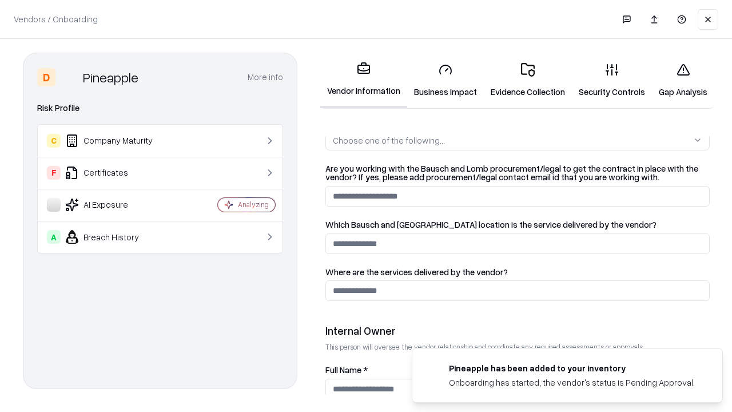 The image size is (732, 412). What do you see at coordinates (517, 272) in the screenshot?
I see `label: Where are the services delivered by the vendor?` at bounding box center [517, 272].